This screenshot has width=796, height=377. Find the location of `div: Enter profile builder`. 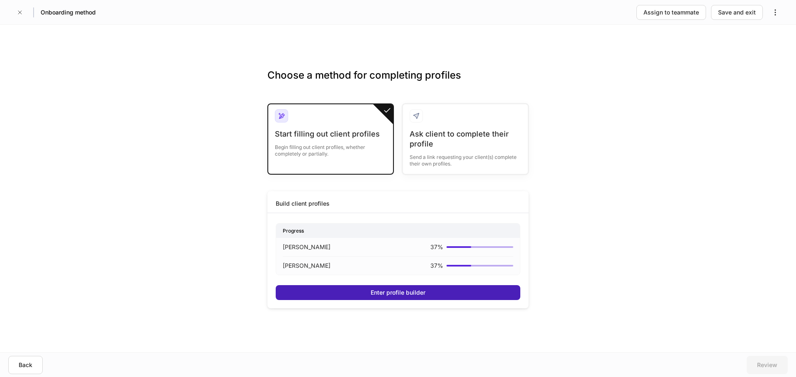

div: Enter profile builder is located at coordinates (398, 293).